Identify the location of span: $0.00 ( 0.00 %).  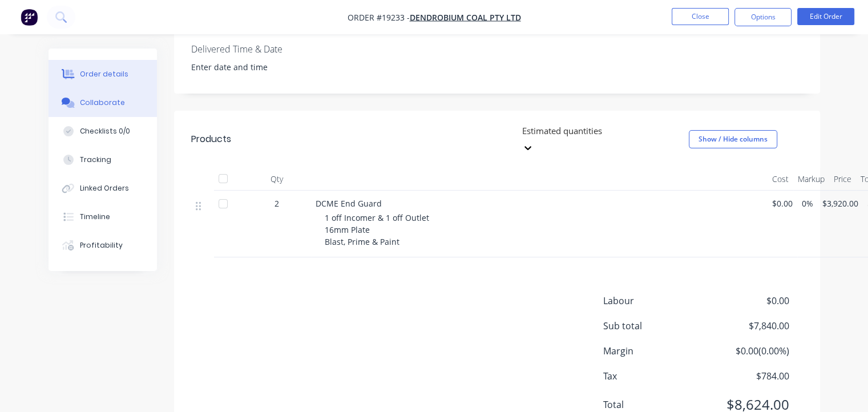
(747, 351).